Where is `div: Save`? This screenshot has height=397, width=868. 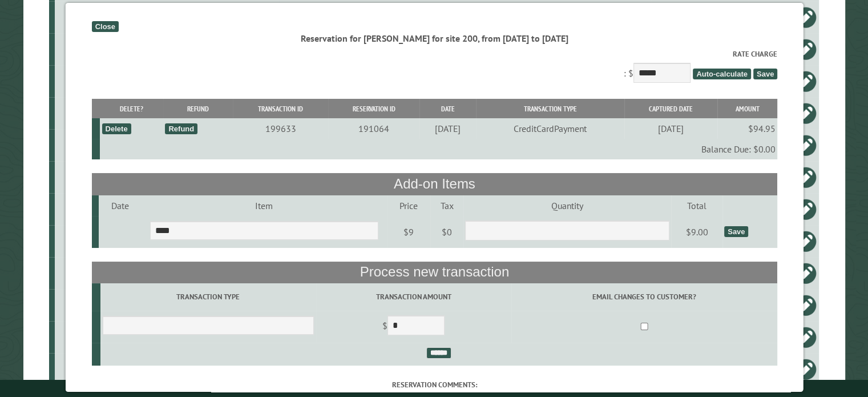
div: Save is located at coordinates (736, 232).